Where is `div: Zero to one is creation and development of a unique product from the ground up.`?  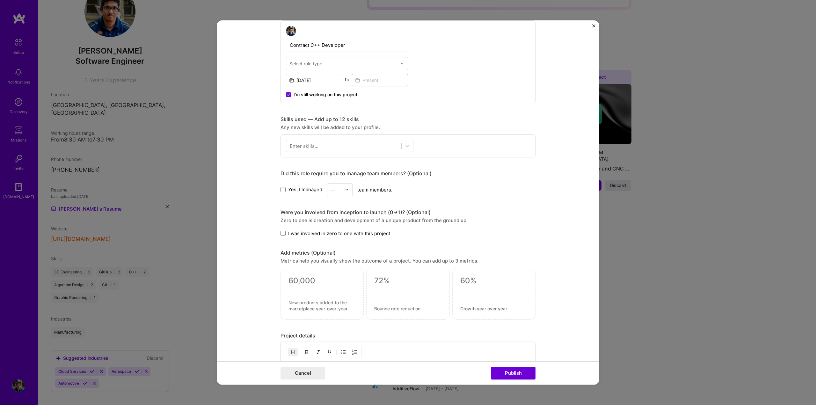
div: Zero to one is creation and development of a unique product from the ground up. is located at coordinates (408, 220).